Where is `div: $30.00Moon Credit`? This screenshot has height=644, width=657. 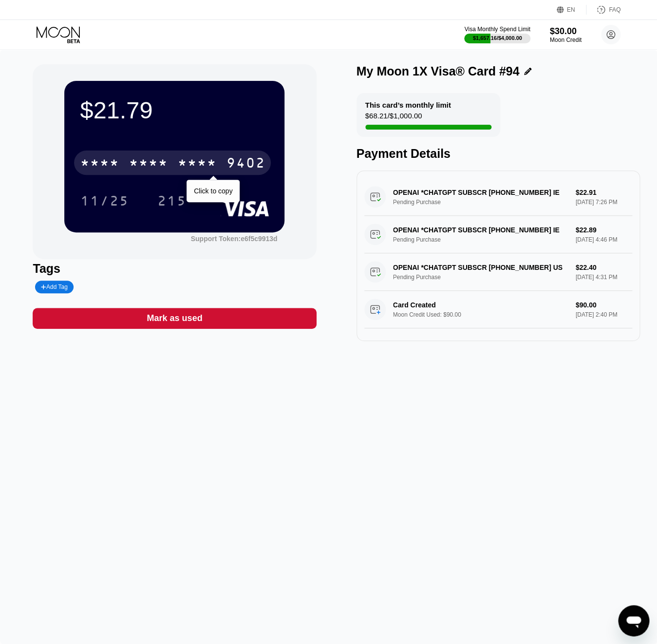 div: $30.00Moon Credit is located at coordinates (565, 34).